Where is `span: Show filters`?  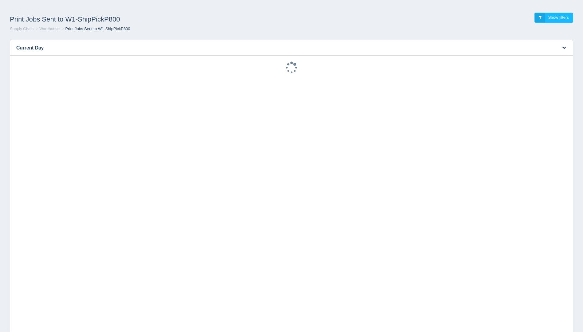 span: Show filters is located at coordinates (558, 17).